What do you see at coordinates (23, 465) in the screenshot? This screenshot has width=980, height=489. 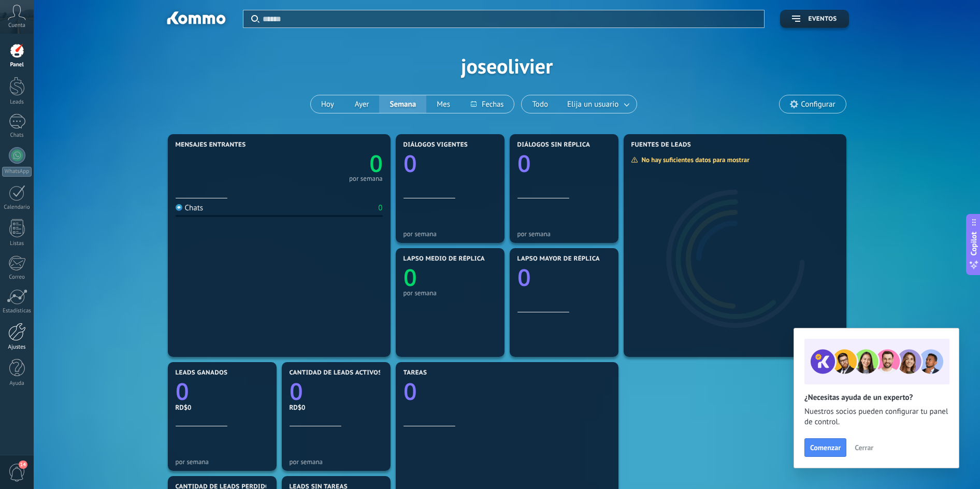 I see `span: 14` at bounding box center [23, 465].